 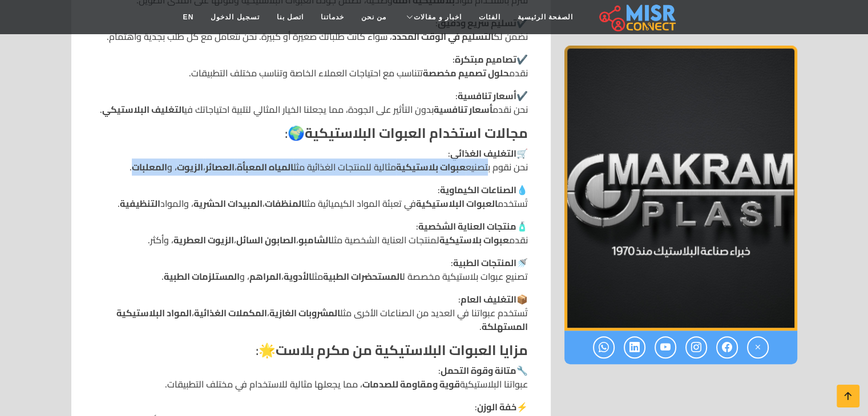 I want to click on strong: المنتجات الطبية, so click(x=484, y=263).